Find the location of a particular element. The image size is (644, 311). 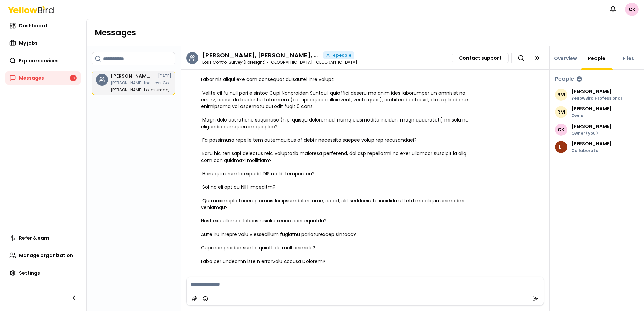

span: Manage organization is located at coordinates (45, 256).